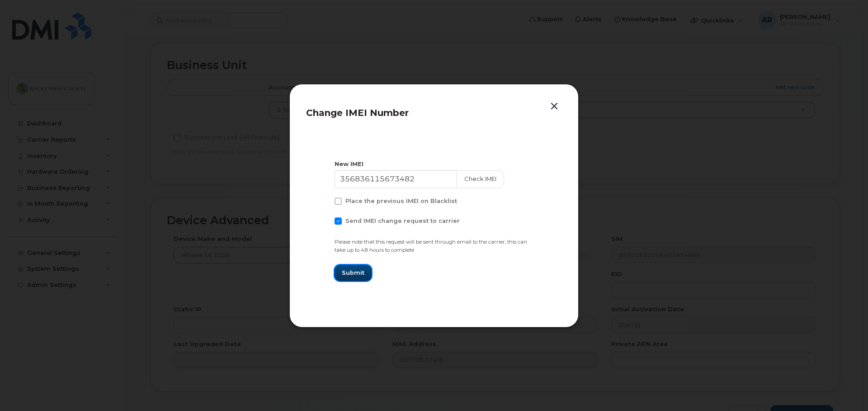  I want to click on span: Submit, so click(353, 272).